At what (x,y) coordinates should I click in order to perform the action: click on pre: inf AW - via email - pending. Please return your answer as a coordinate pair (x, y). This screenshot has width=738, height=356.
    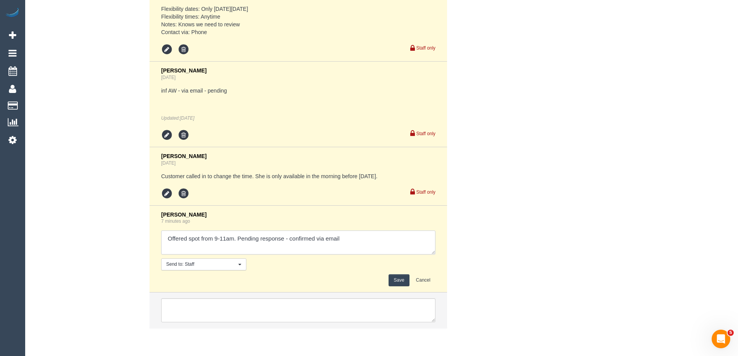
    Looking at the image, I should click on (298, 91).